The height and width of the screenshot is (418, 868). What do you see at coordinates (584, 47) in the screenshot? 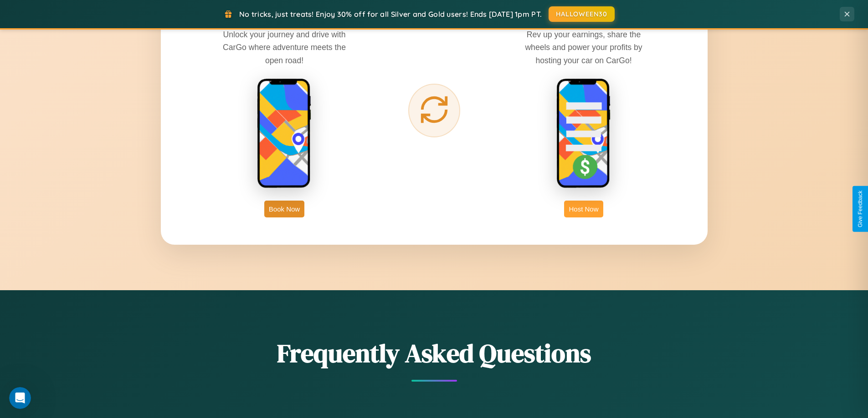
I see `p: Rev up your earnings, share the wheels and power your profits by hosting your car on CarGo!` at bounding box center [584, 47].